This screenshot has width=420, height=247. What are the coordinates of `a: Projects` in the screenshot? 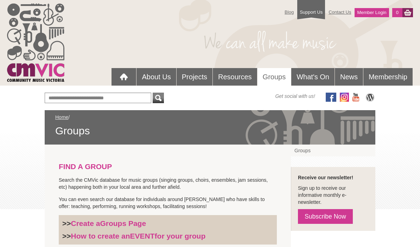 It's located at (194, 77).